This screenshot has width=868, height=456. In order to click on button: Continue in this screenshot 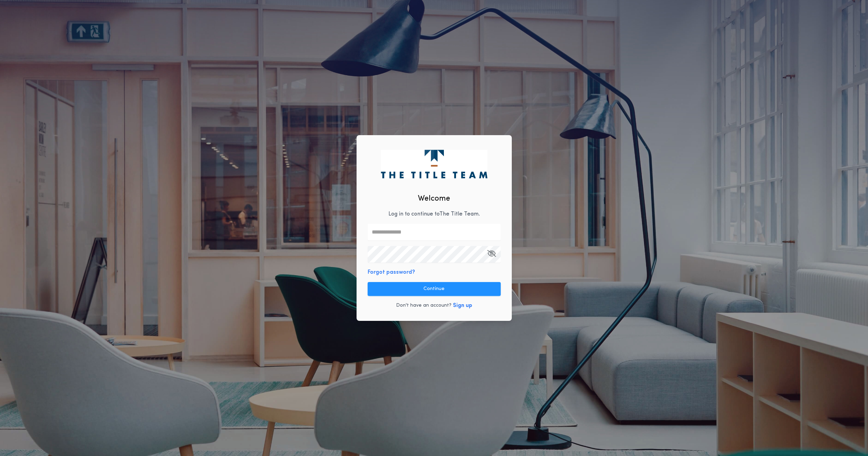, I will do `click(434, 289)`.